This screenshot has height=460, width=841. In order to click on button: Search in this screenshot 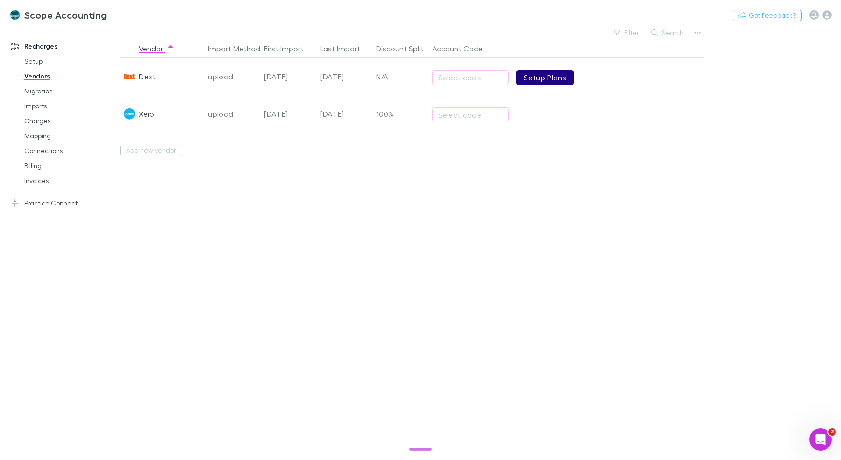, I will do `click(668, 33)`.